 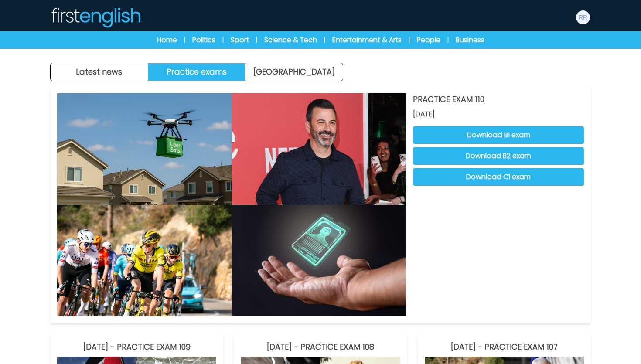 I want to click on button: Download B1 exam, so click(x=499, y=135).